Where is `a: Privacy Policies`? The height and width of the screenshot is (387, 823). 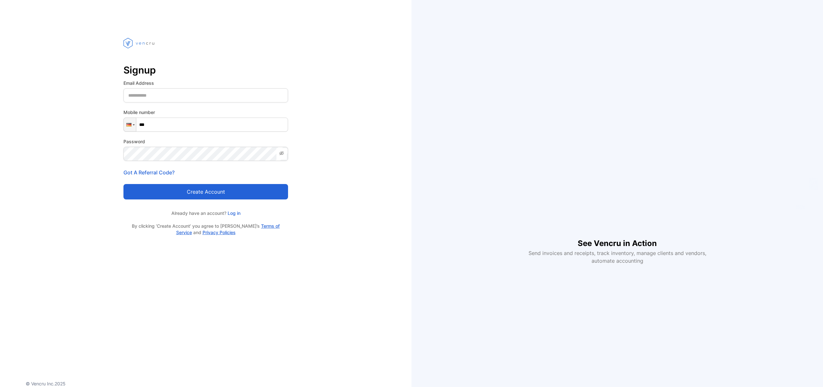
a: Privacy Policies is located at coordinates (219, 232).